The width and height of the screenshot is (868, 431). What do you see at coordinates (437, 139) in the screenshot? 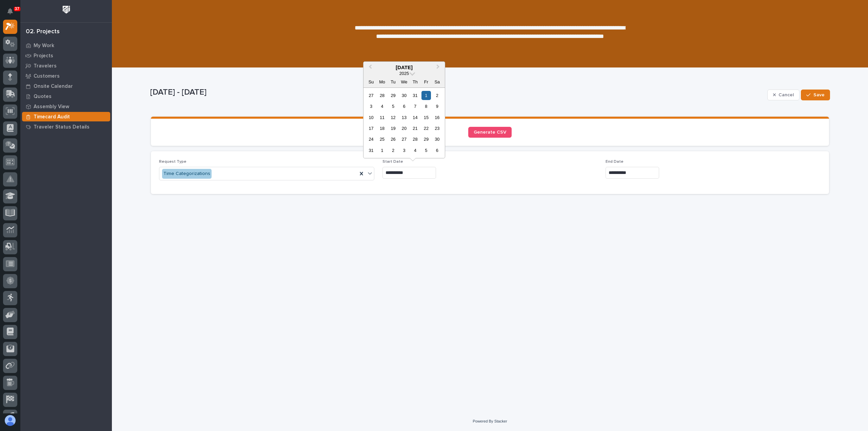
I see `div: Choose Saturday, August 30th, 2025` at bounding box center [437, 139].